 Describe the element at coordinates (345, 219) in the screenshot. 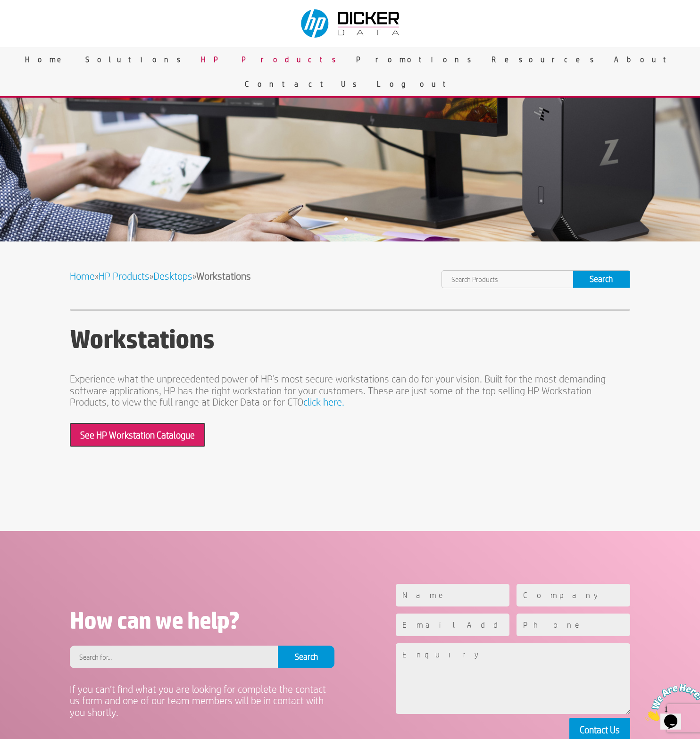

I see `a: 1` at that location.